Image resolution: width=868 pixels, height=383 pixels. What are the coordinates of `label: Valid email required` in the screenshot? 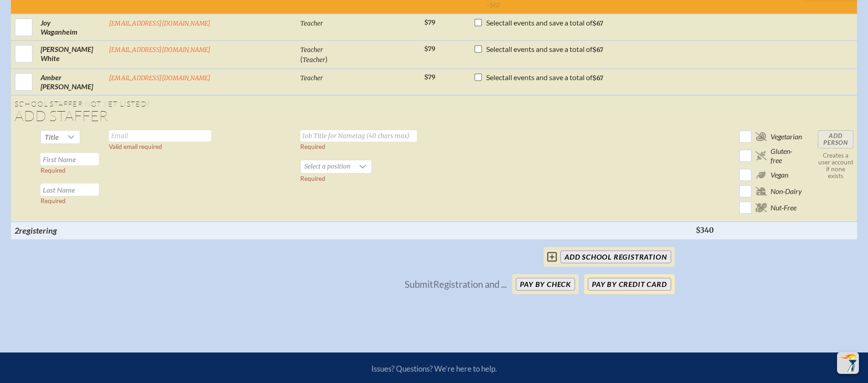 It's located at (135, 147).